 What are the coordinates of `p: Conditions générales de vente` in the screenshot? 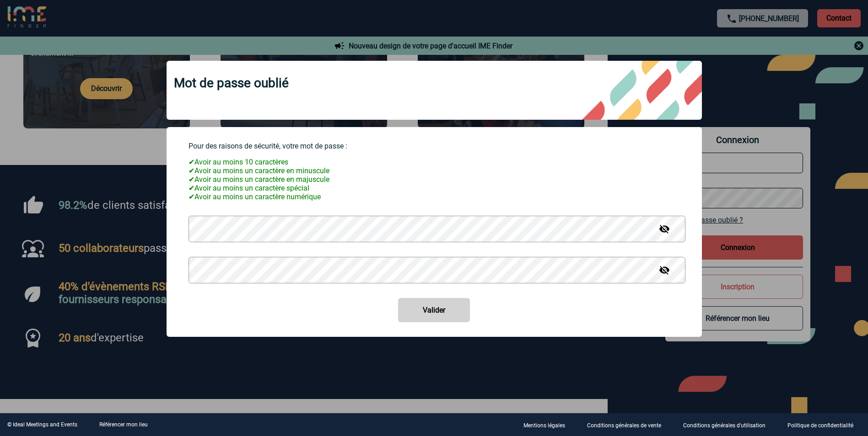 It's located at (624, 426).